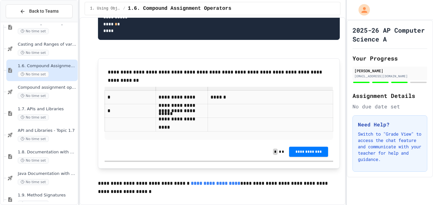 The width and height of the screenshot is (433, 205). I want to click on span: 1. Using Objects and Methods, so click(105, 9).